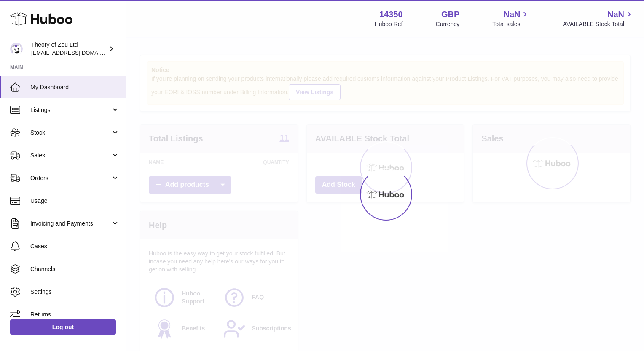  I want to click on div: Currency, so click(447, 24).